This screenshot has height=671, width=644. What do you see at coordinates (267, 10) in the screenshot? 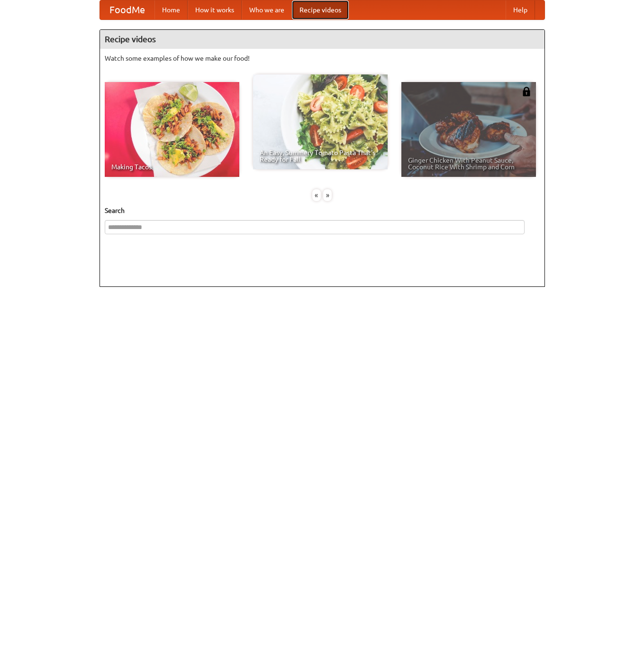
I see `a: Who we are` at bounding box center [267, 10].